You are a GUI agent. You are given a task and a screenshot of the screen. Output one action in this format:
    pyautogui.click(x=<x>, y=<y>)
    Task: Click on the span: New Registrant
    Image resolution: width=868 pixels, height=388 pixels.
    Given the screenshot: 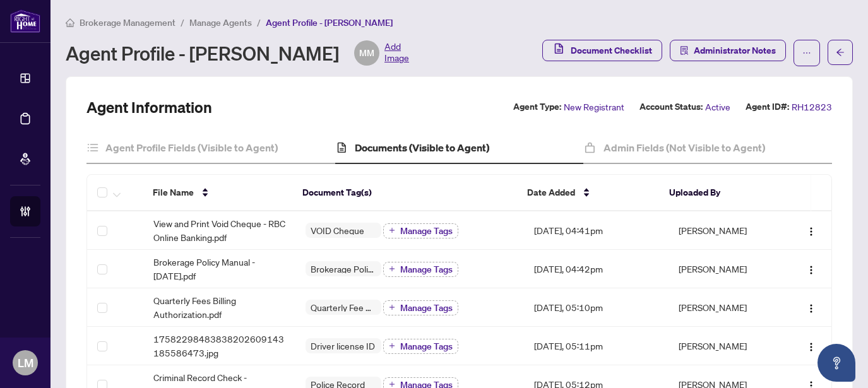 What is the action you would take?
    pyautogui.click(x=594, y=107)
    